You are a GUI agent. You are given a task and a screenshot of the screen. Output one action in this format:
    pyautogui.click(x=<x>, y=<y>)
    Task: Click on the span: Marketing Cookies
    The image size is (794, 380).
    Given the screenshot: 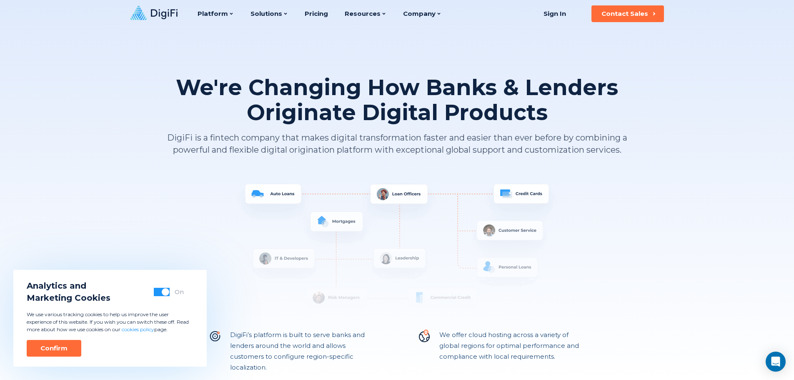 What is the action you would take?
    pyautogui.click(x=68, y=298)
    